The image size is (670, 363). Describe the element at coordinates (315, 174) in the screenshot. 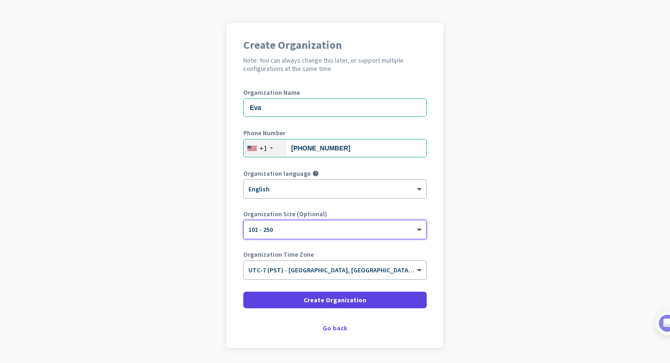

I see `i: help` at that location.